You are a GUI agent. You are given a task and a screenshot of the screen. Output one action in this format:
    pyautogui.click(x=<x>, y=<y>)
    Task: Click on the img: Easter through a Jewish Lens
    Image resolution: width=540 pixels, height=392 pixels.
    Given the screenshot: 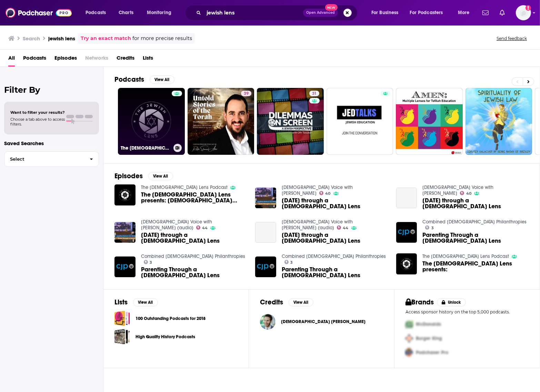 What is the action you would take?
    pyautogui.click(x=266, y=198)
    